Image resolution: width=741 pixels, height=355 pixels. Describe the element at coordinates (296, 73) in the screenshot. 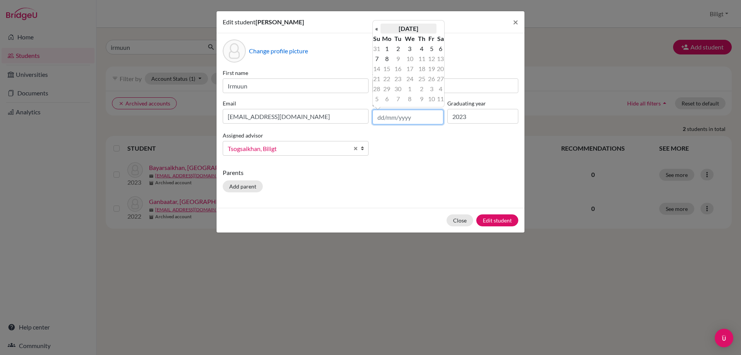

I see `label: First name` at that location.